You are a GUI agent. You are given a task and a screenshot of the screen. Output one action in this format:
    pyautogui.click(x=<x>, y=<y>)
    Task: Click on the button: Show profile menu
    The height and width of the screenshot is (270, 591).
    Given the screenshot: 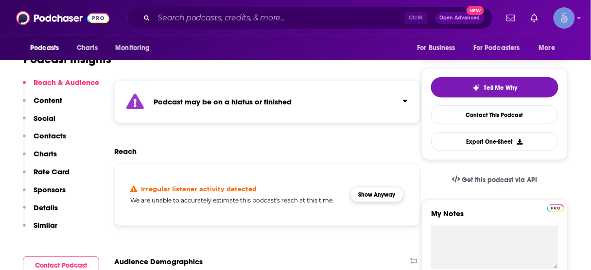 What is the action you would take?
    pyautogui.click(x=564, y=18)
    